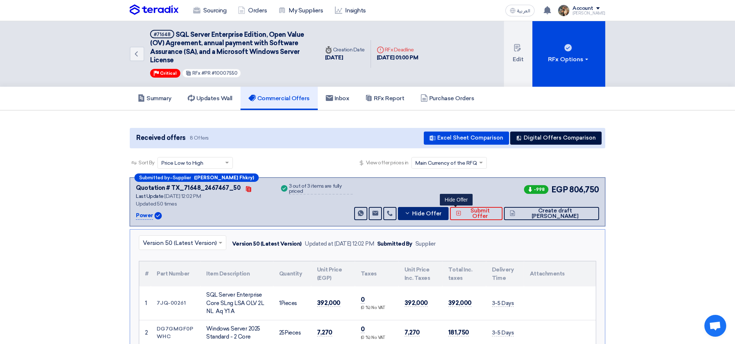 Image resolution: width=735 pixels, height=344 pixels. Describe the element at coordinates (384, 98) in the screenshot. I see `a: RFx Report` at that location.